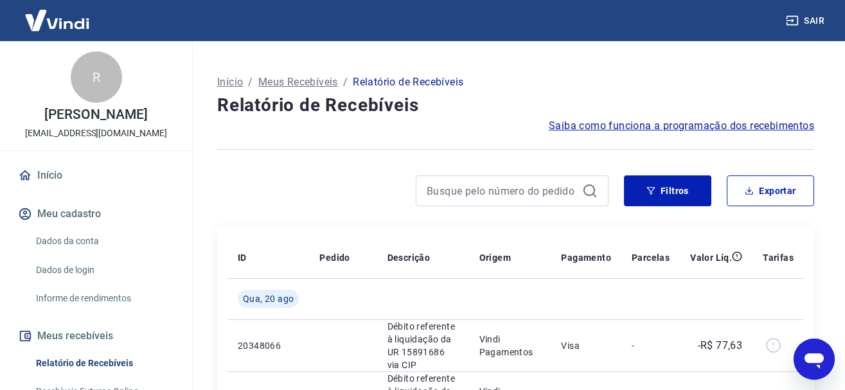 The image size is (845, 390). I want to click on div: R, so click(96, 77).